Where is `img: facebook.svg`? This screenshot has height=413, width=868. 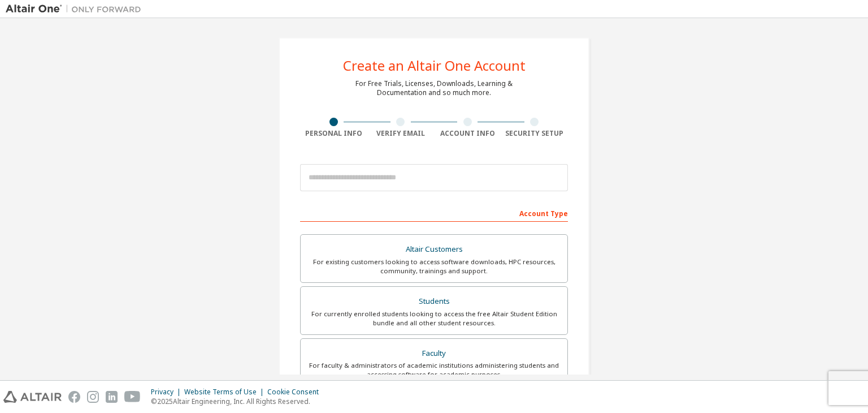
img: facebook.svg is located at coordinates (74, 396).